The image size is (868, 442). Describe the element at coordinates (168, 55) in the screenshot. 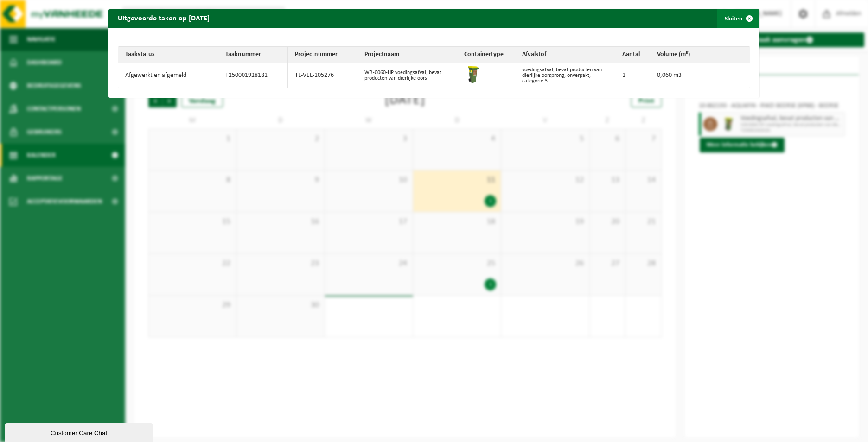

I see `th: Taakstatus` at that location.